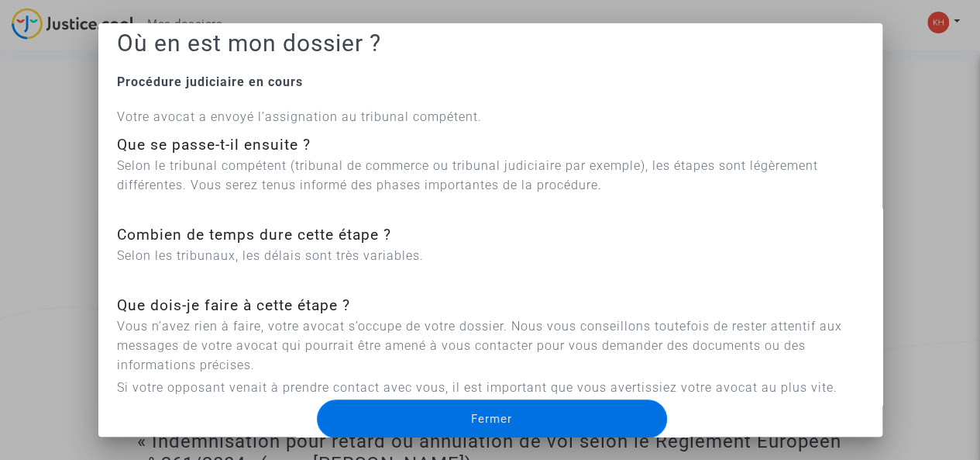  I want to click on span: Fermer, so click(492, 419).